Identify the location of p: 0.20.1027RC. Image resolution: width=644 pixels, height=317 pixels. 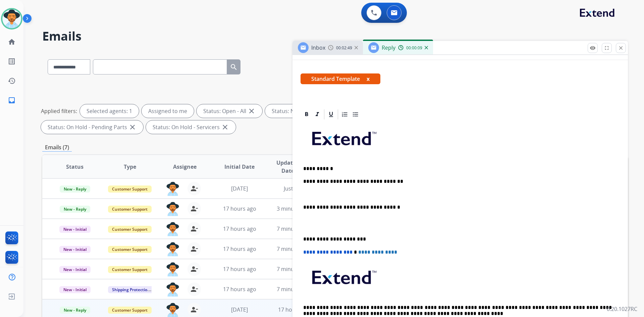
(622, 309).